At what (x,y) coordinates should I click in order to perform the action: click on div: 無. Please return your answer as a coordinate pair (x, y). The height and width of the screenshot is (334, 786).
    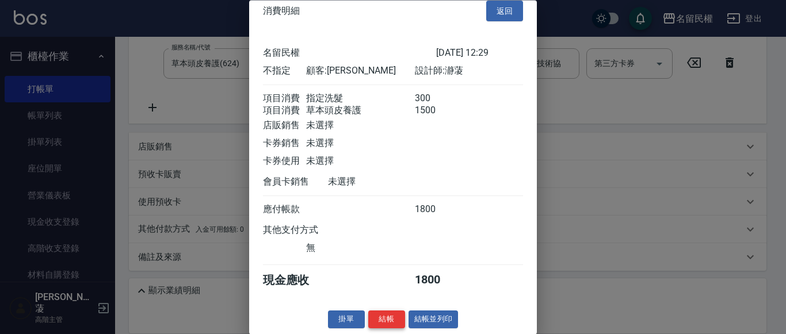
    Looking at the image, I should click on (360, 249).